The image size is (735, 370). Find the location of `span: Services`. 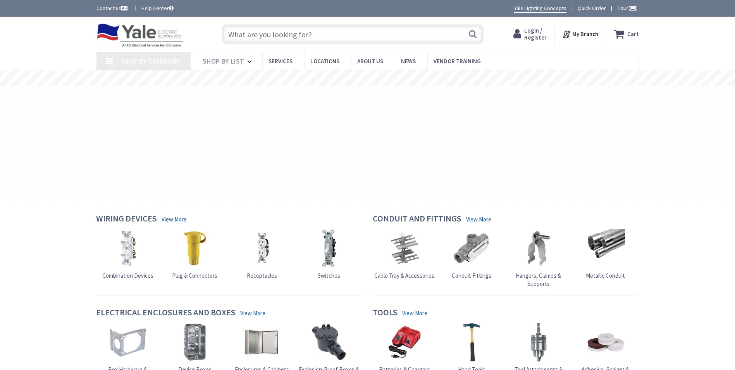

span: Services is located at coordinates (281, 61).